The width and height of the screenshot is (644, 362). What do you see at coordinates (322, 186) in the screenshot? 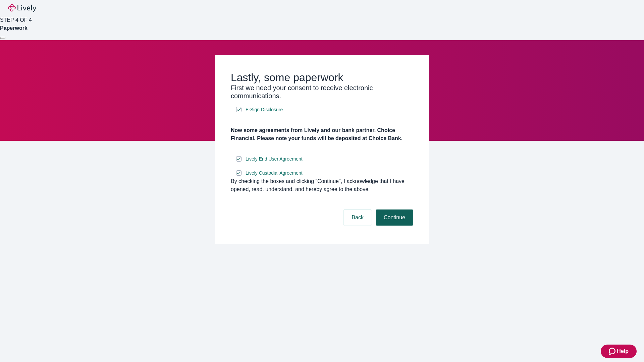
I see `div: By checking the boxes and clicking “Continue", I acknowledge that I have opened, read, understand...` at bounding box center [322, 186].